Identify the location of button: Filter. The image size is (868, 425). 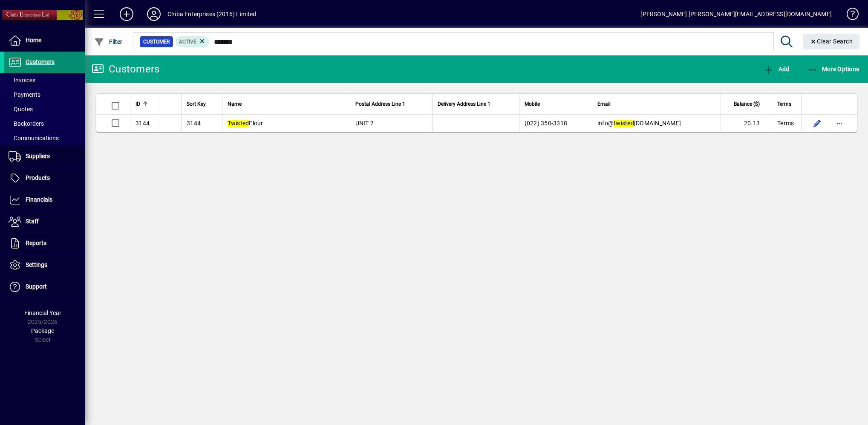
(108, 42).